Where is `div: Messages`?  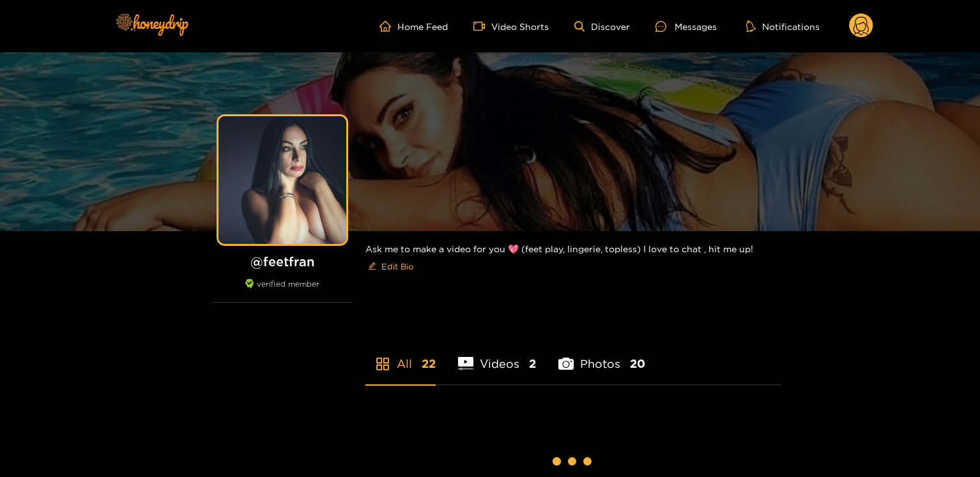
div: Messages is located at coordinates (686, 27).